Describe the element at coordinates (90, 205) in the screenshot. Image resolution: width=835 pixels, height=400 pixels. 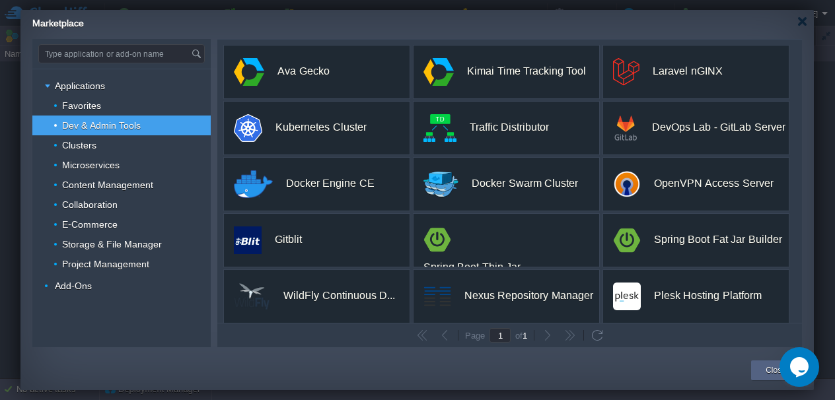
I see `a: Collaboration` at that location.